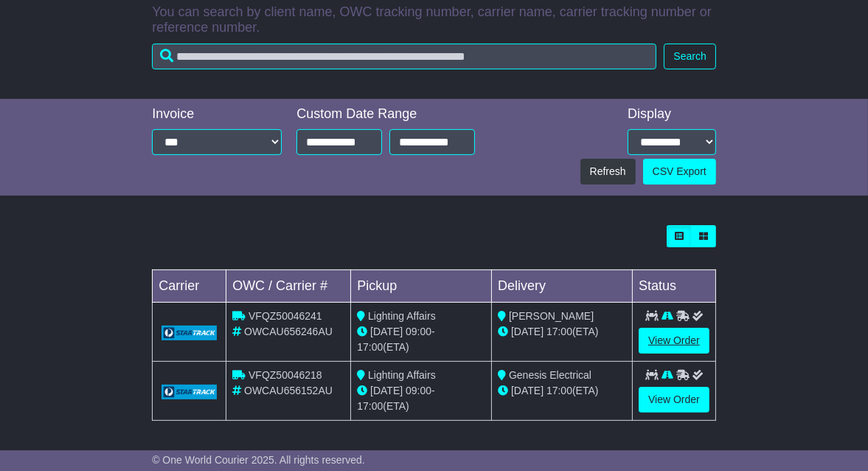 The width and height of the screenshot is (868, 471). I want to click on button: Search, so click(689, 56).